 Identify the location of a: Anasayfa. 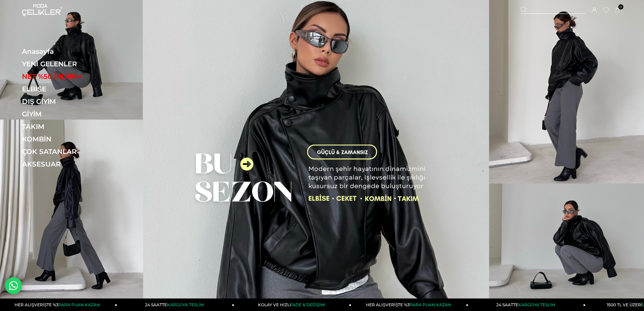
(68, 52).